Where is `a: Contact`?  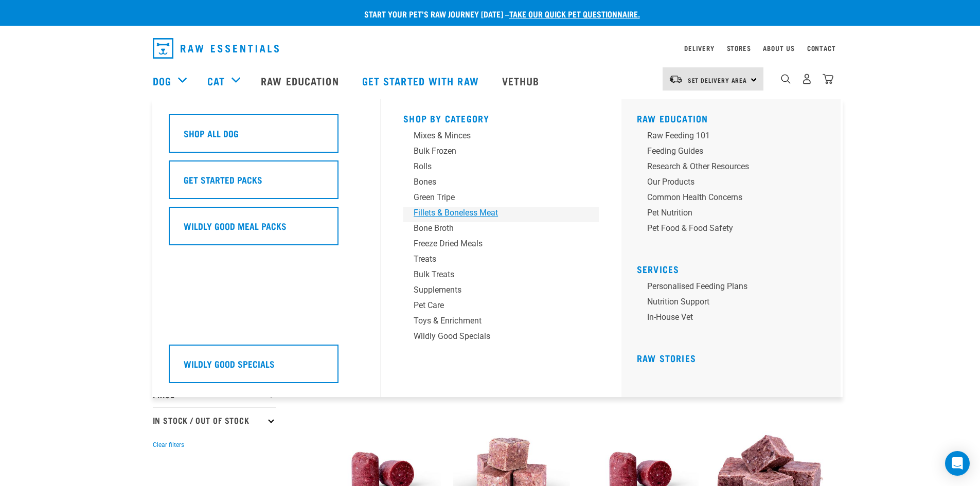
a: Contact is located at coordinates (822, 48).